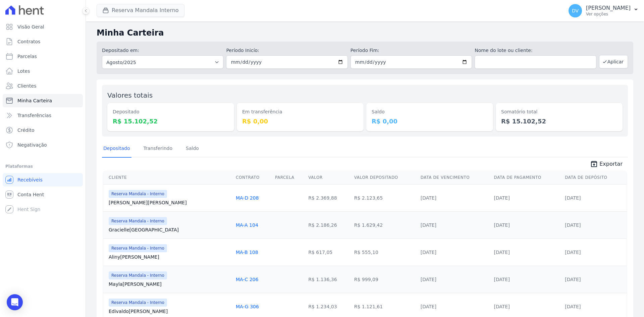 This screenshot has width=644, height=317. I want to click on td: R$ 617,05, so click(328, 252).